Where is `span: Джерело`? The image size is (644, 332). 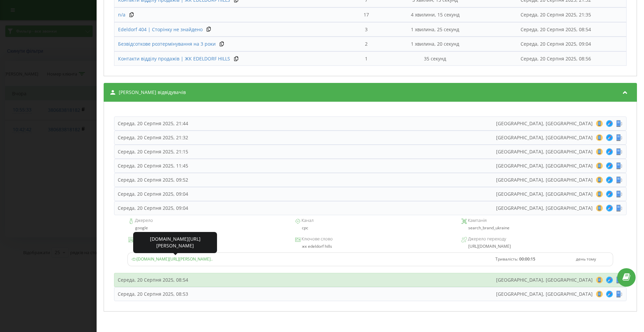 span: Джерело is located at coordinates (143, 220).